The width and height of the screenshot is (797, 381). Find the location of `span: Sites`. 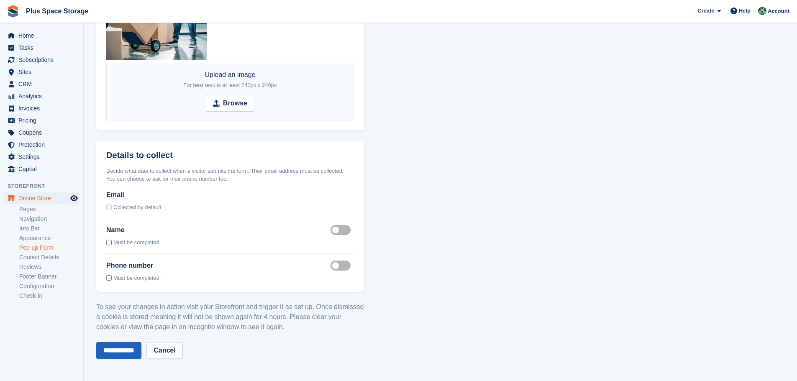

span: Sites is located at coordinates (43, 72).